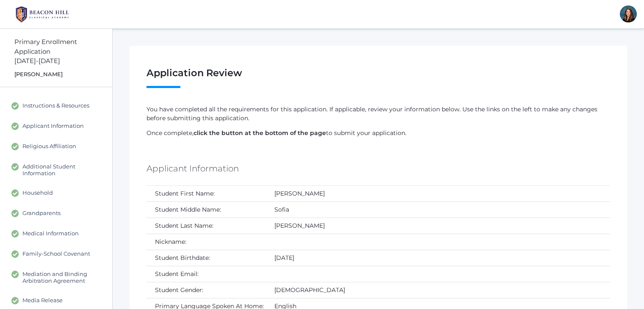 This screenshot has height=309, width=644. I want to click on img: 1_BHCALogos-05.png, so click(42, 14).